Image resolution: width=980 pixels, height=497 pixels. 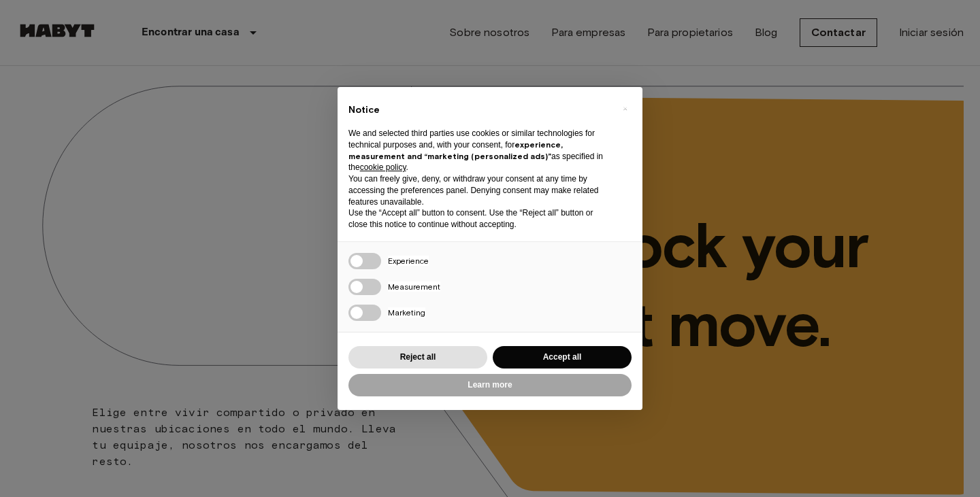 What do you see at coordinates (414, 286) in the screenshot?
I see `span: Measurement` at bounding box center [414, 286].